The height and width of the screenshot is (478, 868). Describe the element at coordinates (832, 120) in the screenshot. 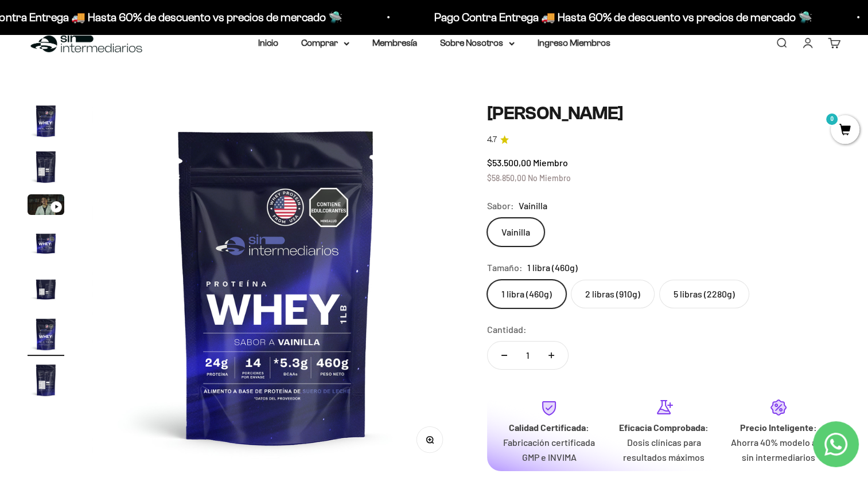

I see `mark: 0` at that location.